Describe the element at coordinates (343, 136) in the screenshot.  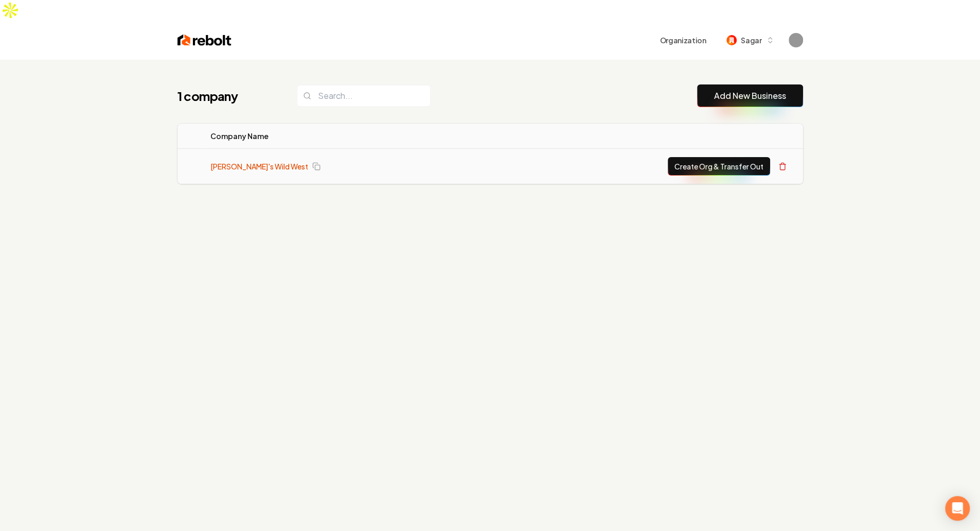
I see `th: Company Name` at that location.